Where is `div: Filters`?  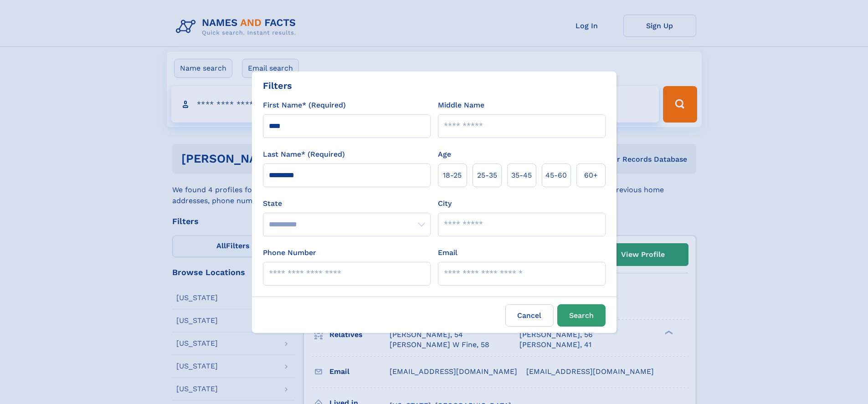 div: Filters is located at coordinates (277, 86).